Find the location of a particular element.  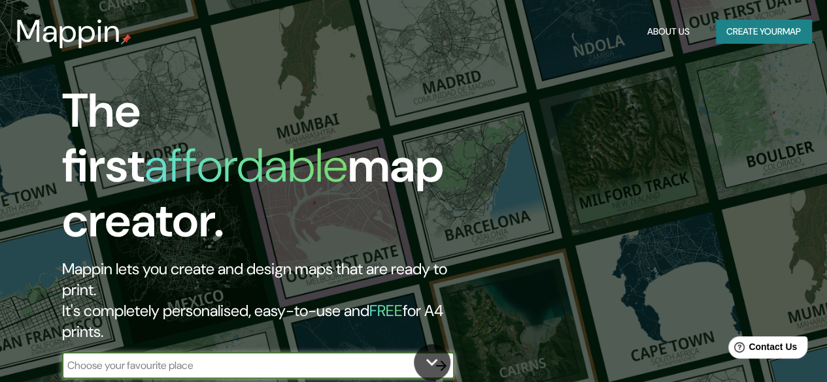

img: mappin-pin is located at coordinates (126, 39).